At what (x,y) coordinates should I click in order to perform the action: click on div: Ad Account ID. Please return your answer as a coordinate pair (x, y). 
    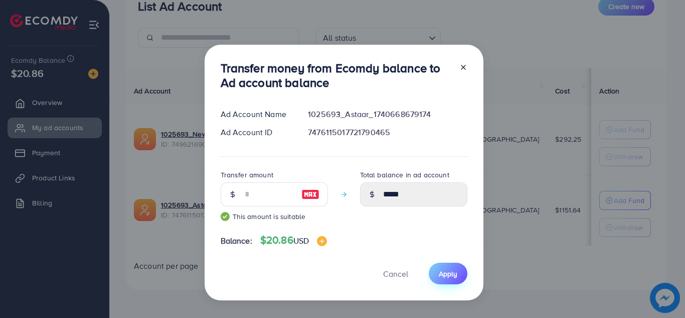
    Looking at the image, I should click on (256, 132).